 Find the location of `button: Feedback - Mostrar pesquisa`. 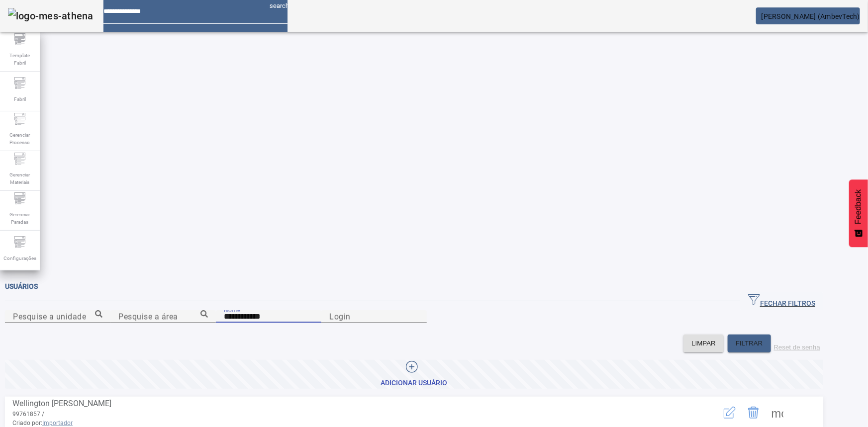

button: Feedback - Mostrar pesquisa is located at coordinates (858, 214).